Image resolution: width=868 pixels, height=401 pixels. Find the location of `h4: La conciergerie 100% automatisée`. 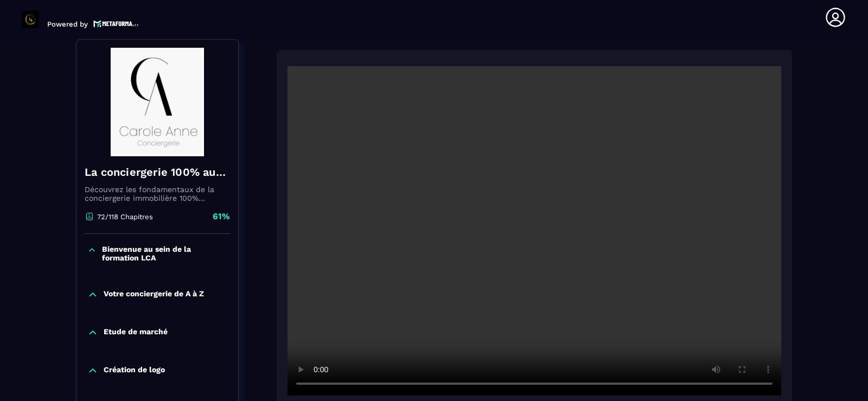

h4: La conciergerie 100% automatisée is located at coordinates (157, 172).